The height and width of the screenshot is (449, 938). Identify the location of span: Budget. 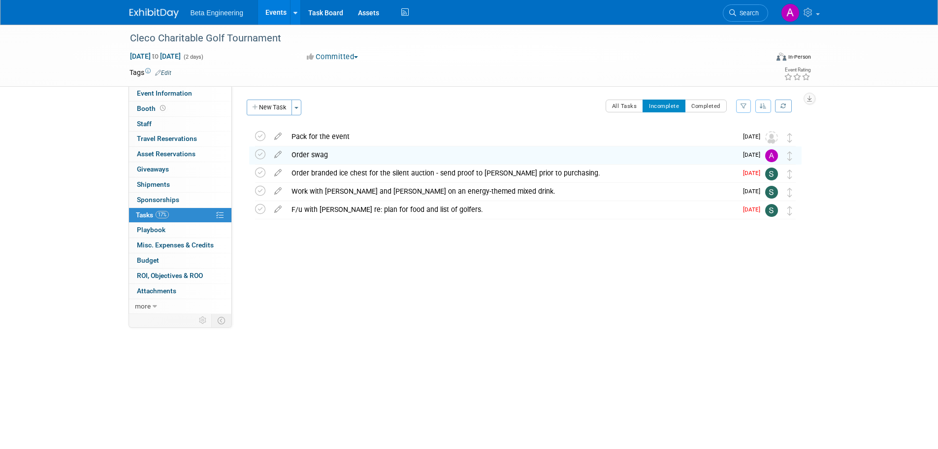
(148, 260).